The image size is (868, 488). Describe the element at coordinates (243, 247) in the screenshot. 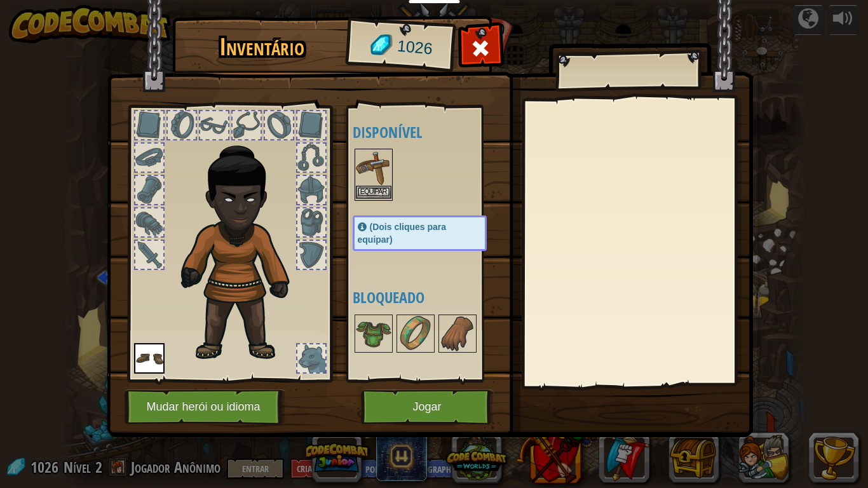

I see `img: champion_hair.png` at that location.